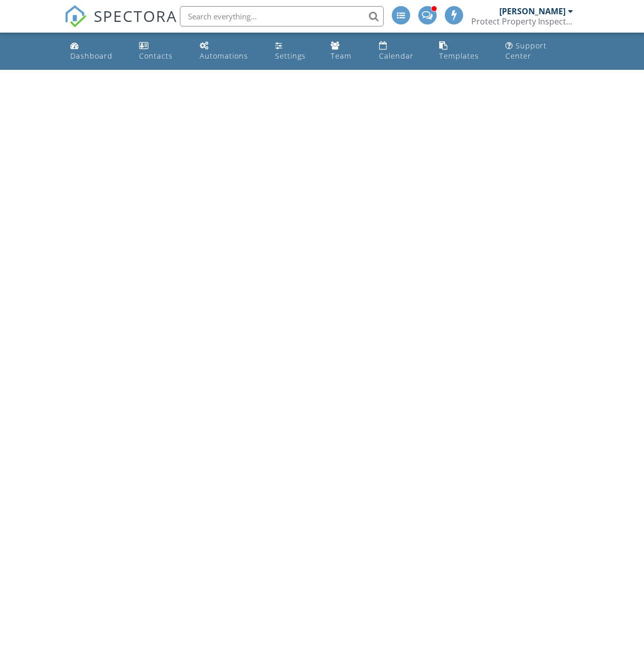  What do you see at coordinates (401, 51) in the screenshot?
I see `a: Calendar` at bounding box center [401, 51].